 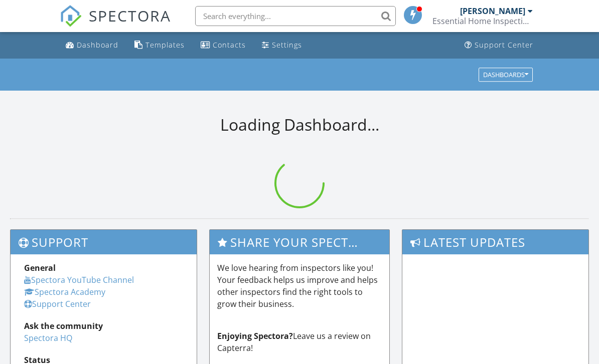 What do you see at coordinates (65, 292) in the screenshot?
I see `a: Spectora Academy` at bounding box center [65, 292].